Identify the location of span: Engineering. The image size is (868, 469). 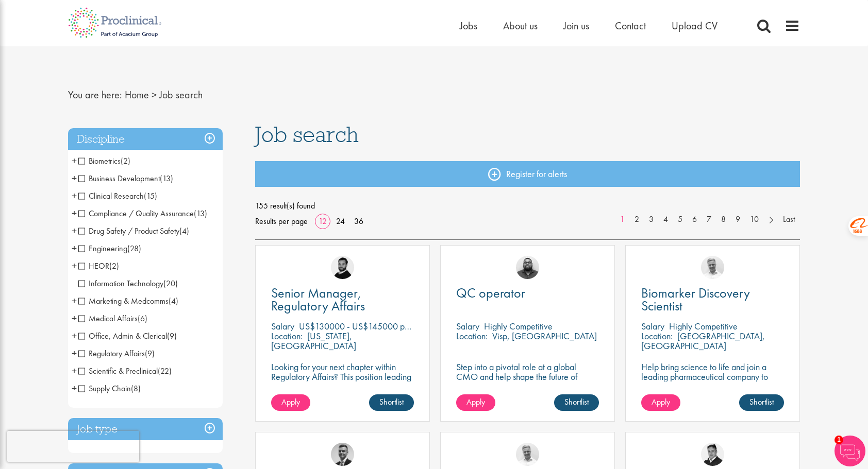
(110, 248).